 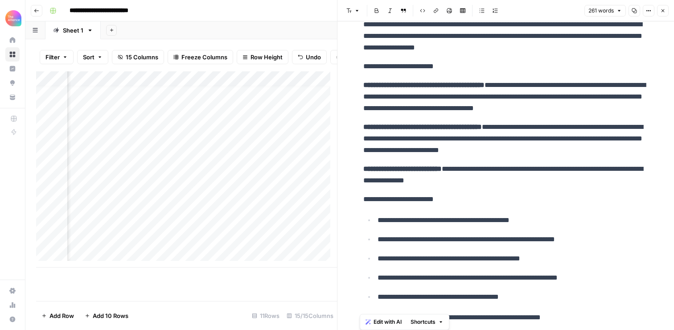 What do you see at coordinates (601, 11) in the screenshot?
I see `span: 261 words` at bounding box center [601, 11].